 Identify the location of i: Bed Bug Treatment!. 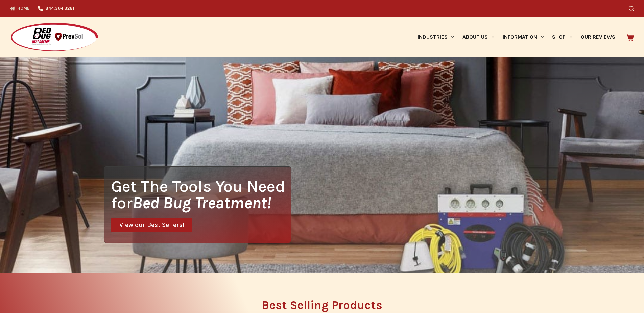
(201, 203).